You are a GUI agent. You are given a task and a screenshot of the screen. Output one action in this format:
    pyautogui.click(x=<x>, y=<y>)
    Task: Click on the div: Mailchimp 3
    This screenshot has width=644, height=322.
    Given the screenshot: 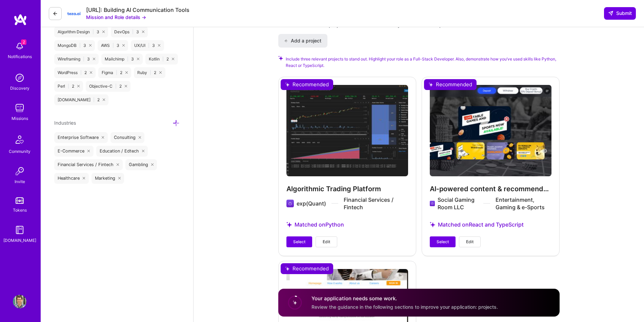 What is the action you would take?
    pyautogui.click(x=122, y=59)
    